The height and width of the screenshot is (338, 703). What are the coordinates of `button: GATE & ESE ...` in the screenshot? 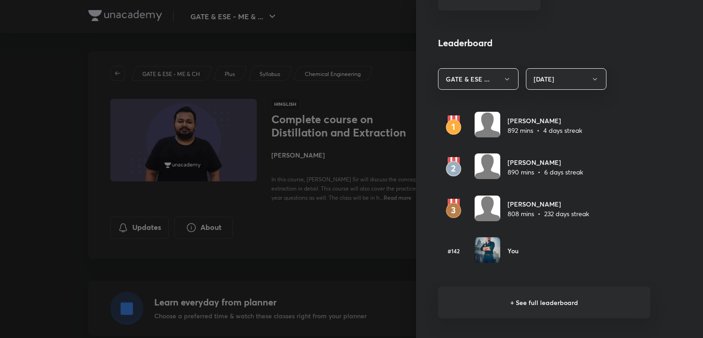 It's located at (479, 79).